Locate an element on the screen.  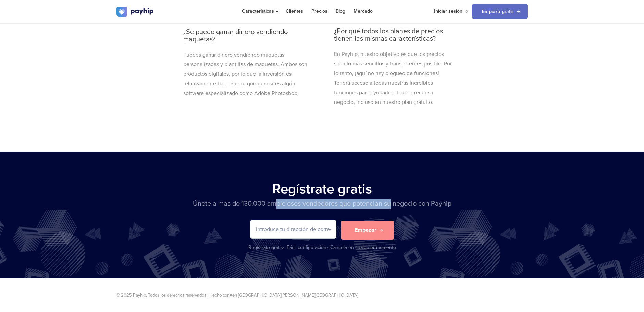
h3: ¿Por qué todos los planes de precios tienen las mismas características? is located at coordinates (395, 35).